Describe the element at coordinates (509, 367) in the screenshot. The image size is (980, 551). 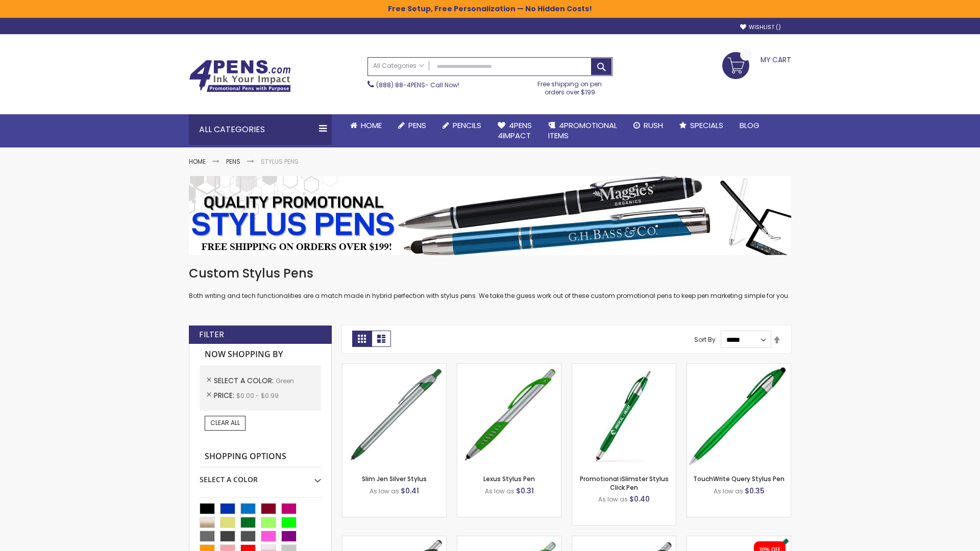
I see `a: Lexus Stylus Pen-Green` at that location.